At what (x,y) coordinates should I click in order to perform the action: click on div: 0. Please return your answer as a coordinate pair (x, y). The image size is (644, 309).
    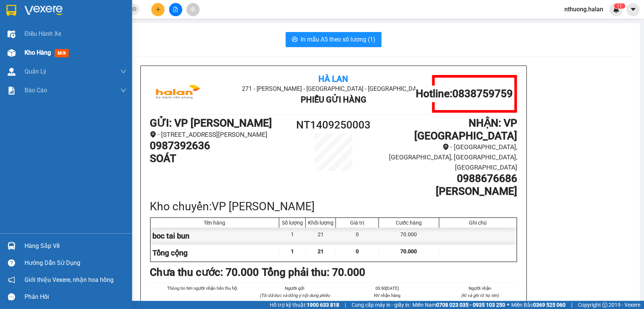
    Looking at the image, I should click on (357, 236).